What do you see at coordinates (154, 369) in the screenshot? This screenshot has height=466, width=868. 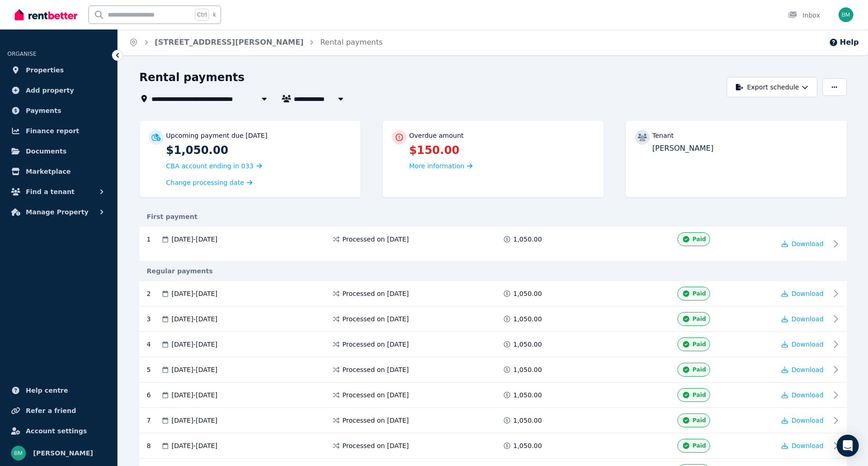 I see `div: 5` at bounding box center [154, 369].